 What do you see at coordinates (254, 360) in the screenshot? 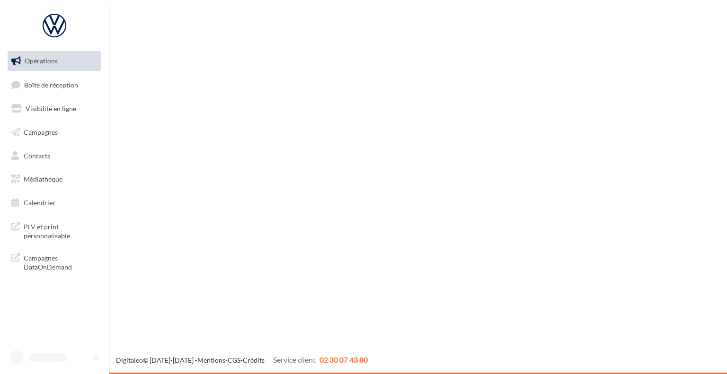
I see `a: Crédits` at bounding box center [254, 360].